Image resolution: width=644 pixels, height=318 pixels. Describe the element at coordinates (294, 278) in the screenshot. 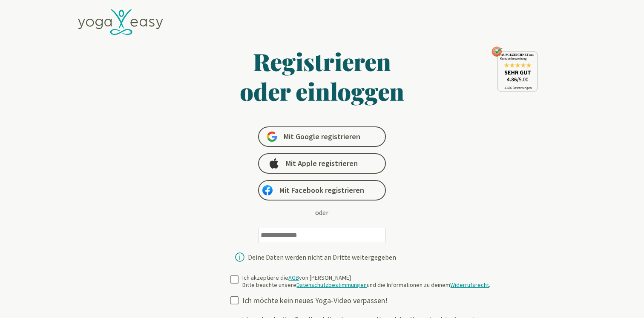

I see `a: AGB` at that location.